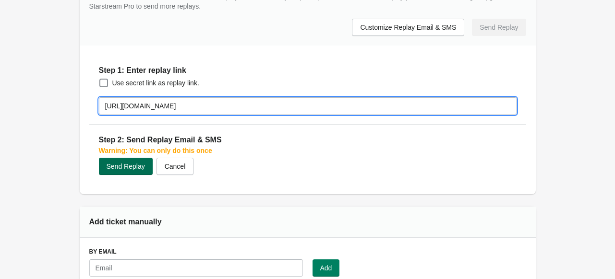  Describe the element at coordinates (308, 106) in the screenshot. I see `input: https://replay-url.com` at that location.